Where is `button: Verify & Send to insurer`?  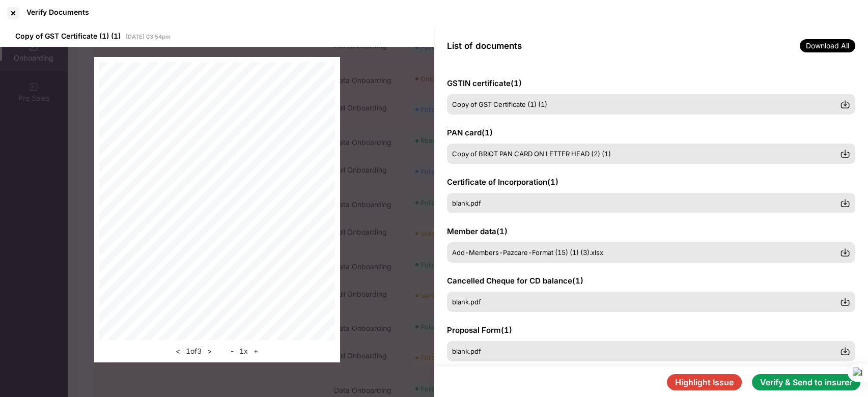 button: Verify & Send to insurer is located at coordinates (806, 382).